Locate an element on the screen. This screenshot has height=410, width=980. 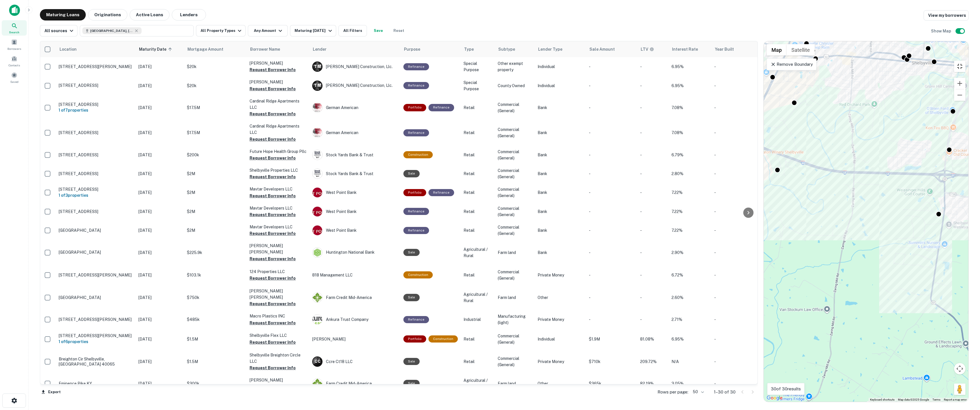
span: 209.72% is located at coordinates (648, 362).